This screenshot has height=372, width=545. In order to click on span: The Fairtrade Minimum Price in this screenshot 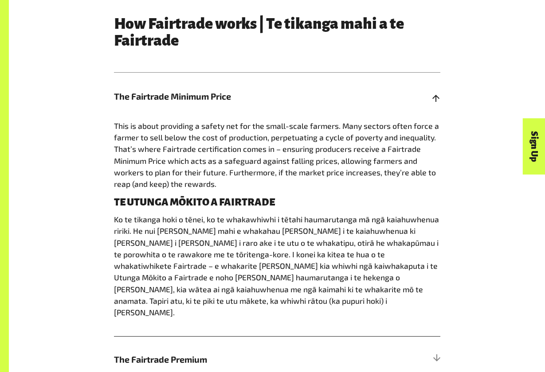, I will do `click(236, 97)`.